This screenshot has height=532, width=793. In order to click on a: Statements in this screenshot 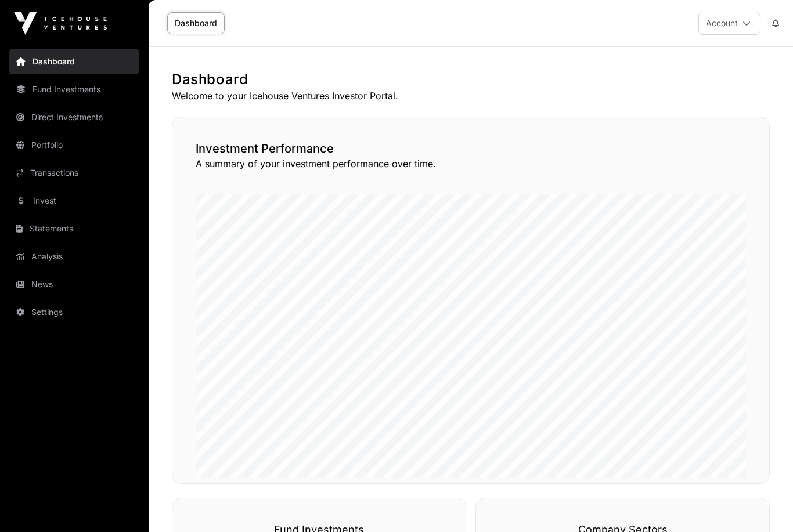, I will do `click(74, 229)`.